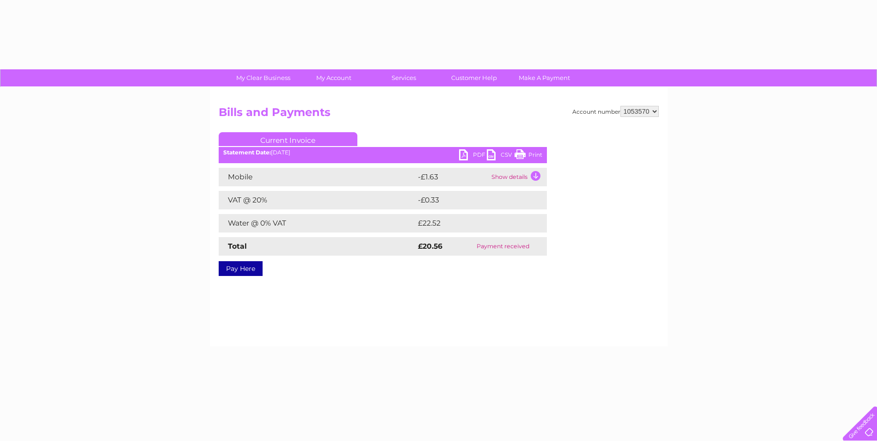 The width and height of the screenshot is (877, 441). I want to click on a: PDF, so click(473, 156).